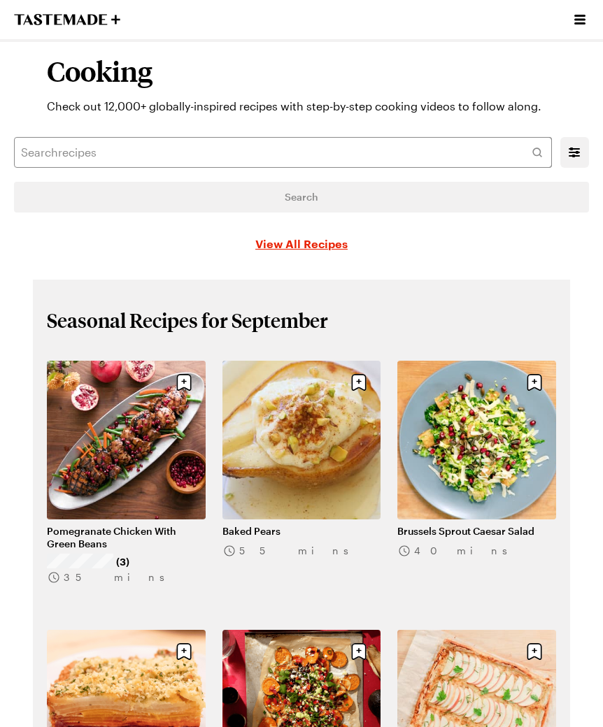 The image size is (603, 727). I want to click on h2: Seasonal Recipes for September, so click(187, 320).